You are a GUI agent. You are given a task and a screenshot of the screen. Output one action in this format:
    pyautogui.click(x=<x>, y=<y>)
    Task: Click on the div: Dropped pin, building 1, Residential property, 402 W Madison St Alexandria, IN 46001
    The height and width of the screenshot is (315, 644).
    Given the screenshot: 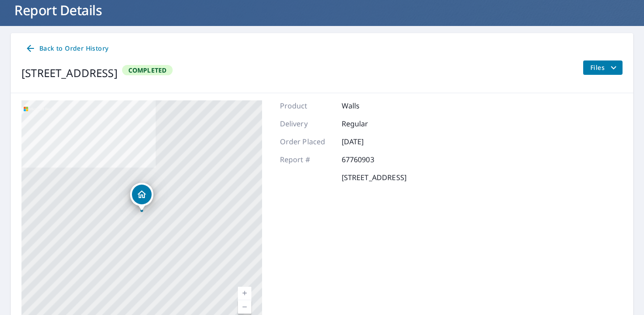 What is the action you would take?
    pyautogui.click(x=142, y=197)
    